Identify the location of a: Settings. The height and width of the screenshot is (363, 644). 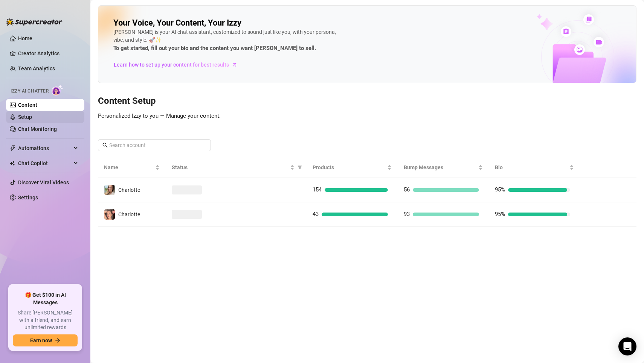
(28, 197).